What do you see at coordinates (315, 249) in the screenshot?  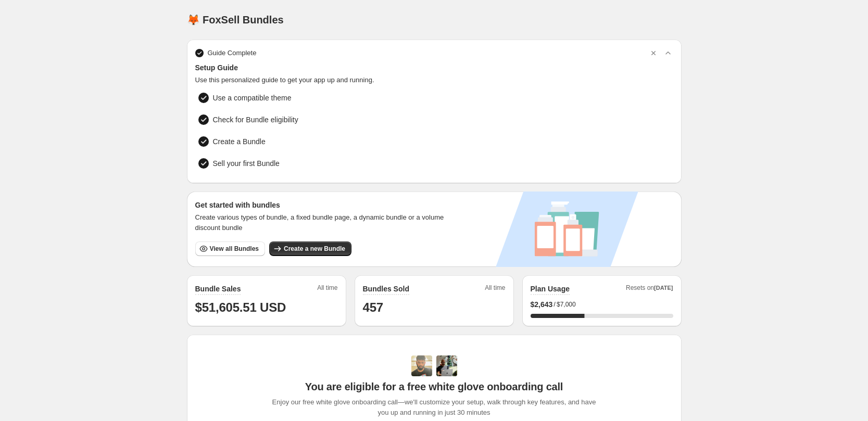 I see `span: Create a new Bundle` at bounding box center [315, 249].